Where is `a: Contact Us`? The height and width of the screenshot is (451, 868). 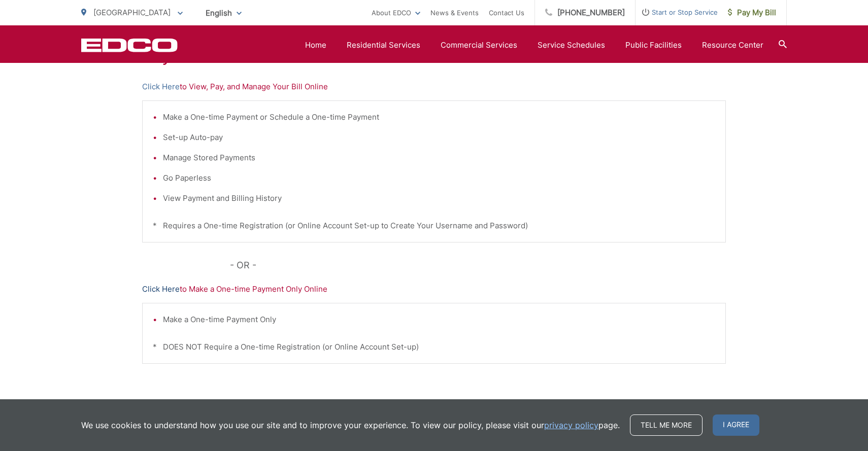 a: Contact Us is located at coordinates (506, 13).